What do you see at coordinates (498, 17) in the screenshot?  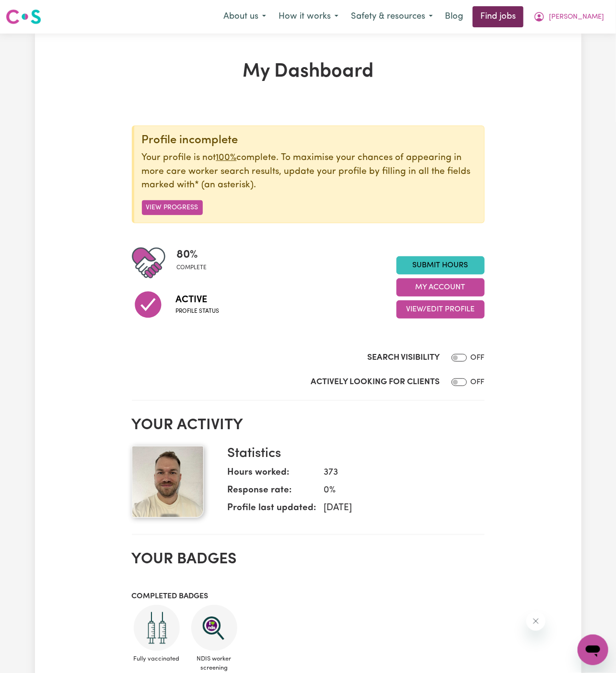 I see `a: Find jobs` at bounding box center [498, 17].